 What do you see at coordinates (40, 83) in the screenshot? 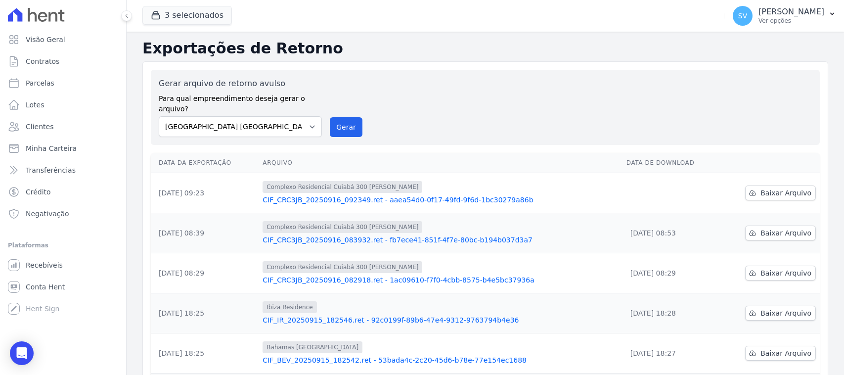
I see `span: Parcelas` at bounding box center [40, 83].